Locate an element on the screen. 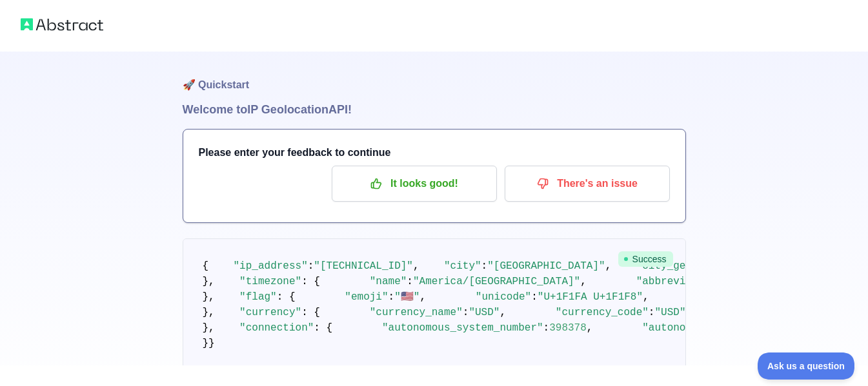 The height and width of the screenshot is (386, 868). h1: 🚀 Quickstart is located at coordinates (434, 76).